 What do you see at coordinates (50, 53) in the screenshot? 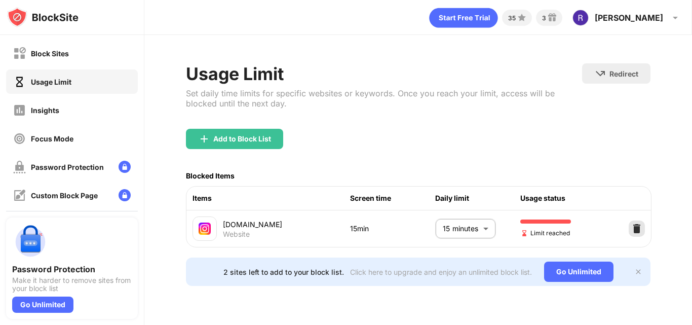
I see `div: Block Sites` at bounding box center [50, 53].